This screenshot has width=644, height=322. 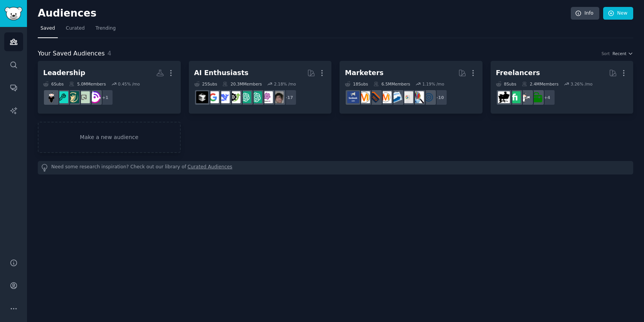 What do you see at coordinates (392, 84) in the screenshot?
I see `div: 6.5M Members` at bounding box center [392, 84].